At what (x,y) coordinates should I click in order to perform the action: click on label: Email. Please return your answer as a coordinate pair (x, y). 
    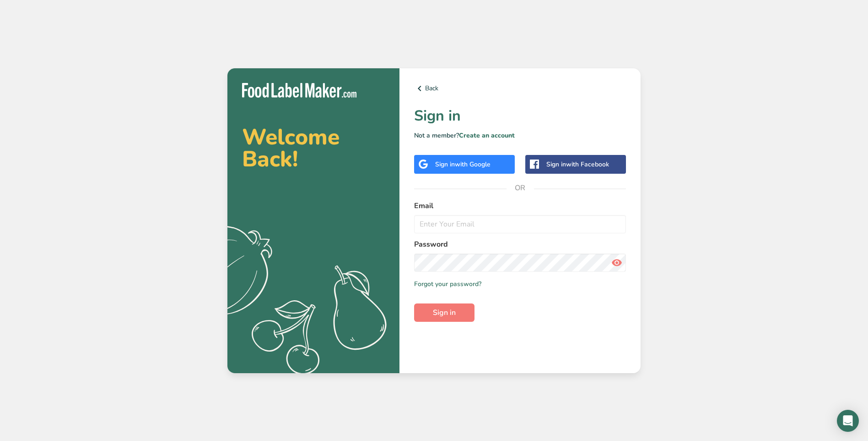
    Looking at the image, I should click on (520, 206).